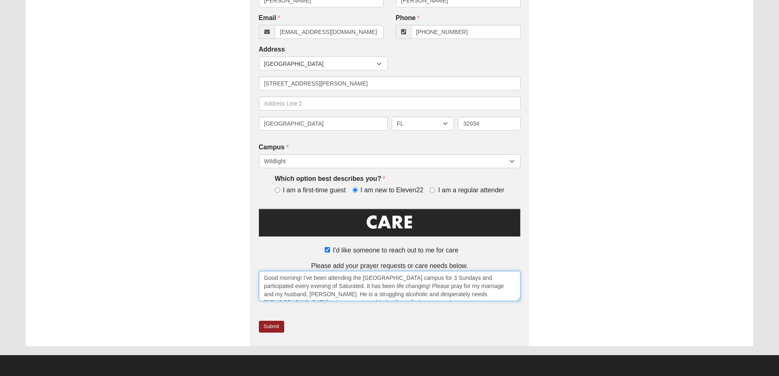  What do you see at coordinates (315, 190) in the screenshot?
I see `span: I am a first-time guest` at bounding box center [315, 190].